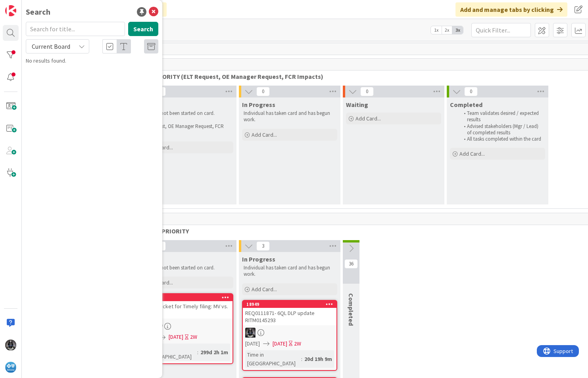 This screenshot has height=378, width=588. What do you see at coordinates (501, 30) in the screenshot?
I see `input: Quick Filter...` at bounding box center [501, 30].